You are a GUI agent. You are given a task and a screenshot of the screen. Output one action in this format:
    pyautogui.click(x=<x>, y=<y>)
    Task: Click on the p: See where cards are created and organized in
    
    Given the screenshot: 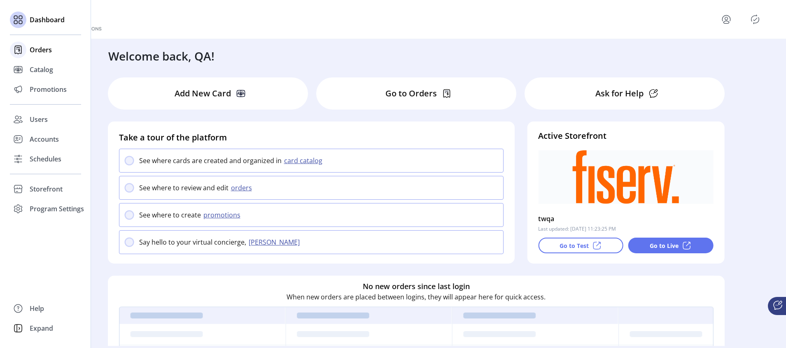 What is the action you would take?
    pyautogui.click(x=210, y=161)
    